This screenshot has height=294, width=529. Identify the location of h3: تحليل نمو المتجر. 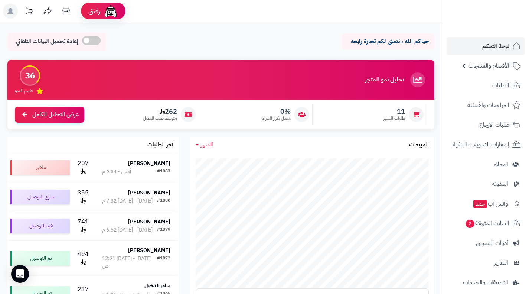
(384, 80).